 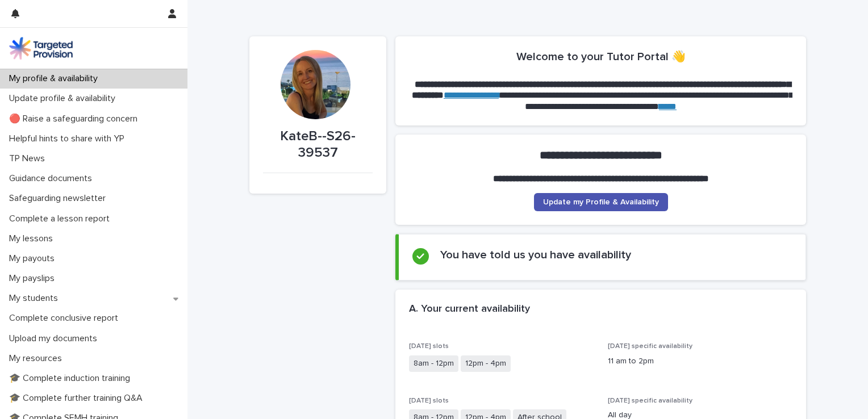 I want to click on h2: A. Your current availability, so click(x=469, y=309).